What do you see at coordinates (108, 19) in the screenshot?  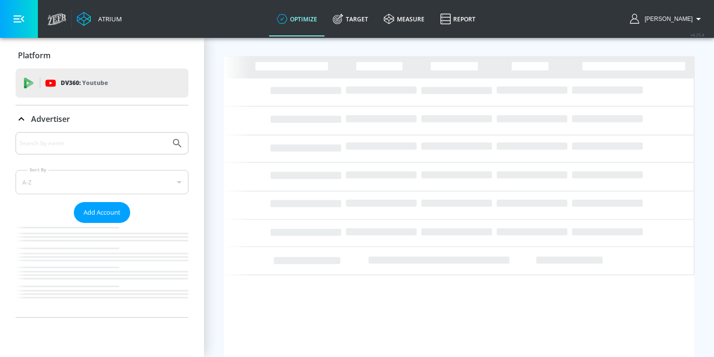 I see `div: Atrium` at bounding box center [108, 19].